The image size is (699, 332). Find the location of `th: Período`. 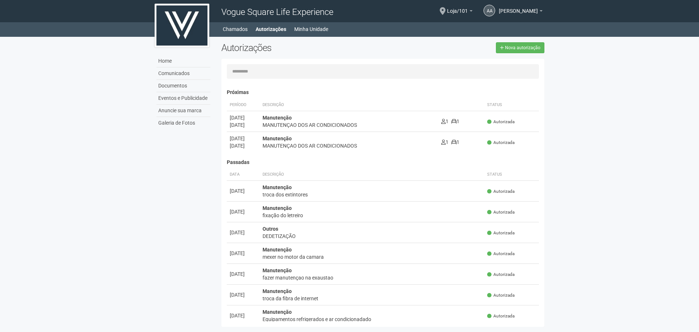

th: Período is located at coordinates (243, 105).